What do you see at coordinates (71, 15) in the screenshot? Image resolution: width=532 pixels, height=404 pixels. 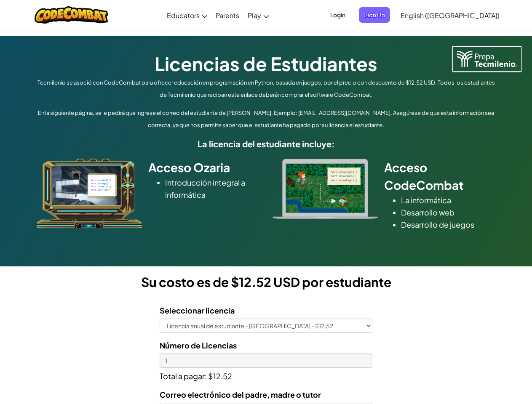 I see `a: CodeCombat logo` at bounding box center [71, 15].